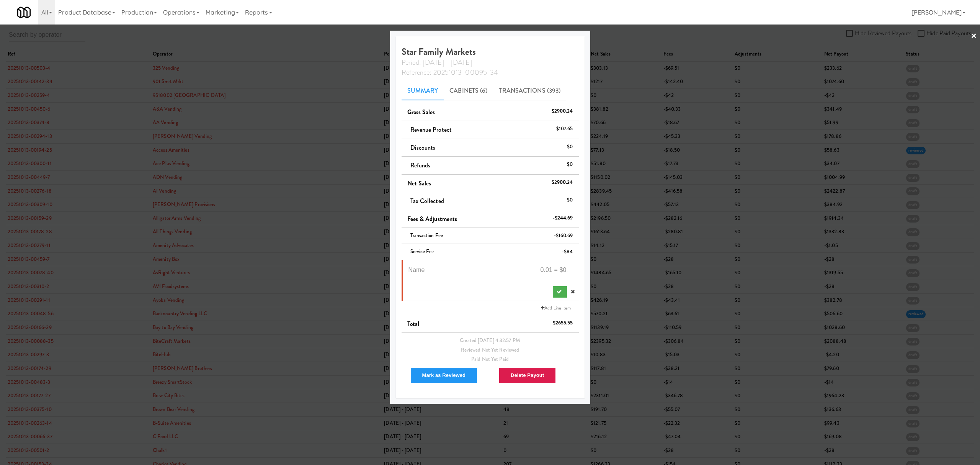 This screenshot has height=465, width=980. Describe the element at coordinates (427, 201) in the screenshot. I see `span: Tax Collected` at that location.